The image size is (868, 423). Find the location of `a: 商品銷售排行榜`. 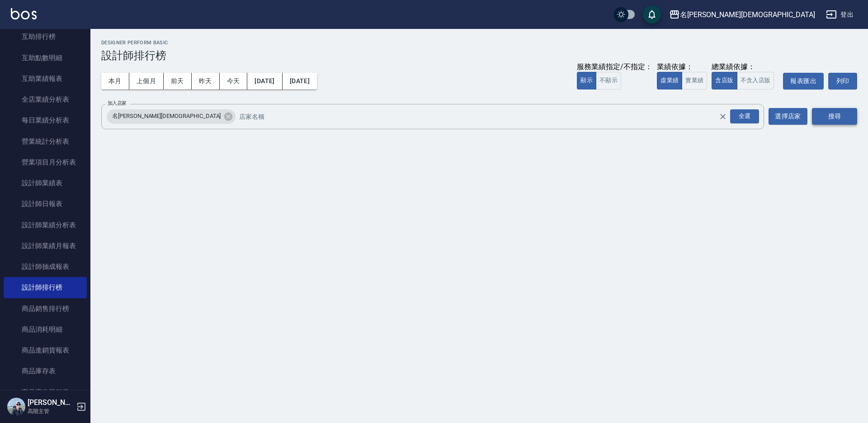

a: 商品銷售排行榜 is located at coordinates (45, 308).